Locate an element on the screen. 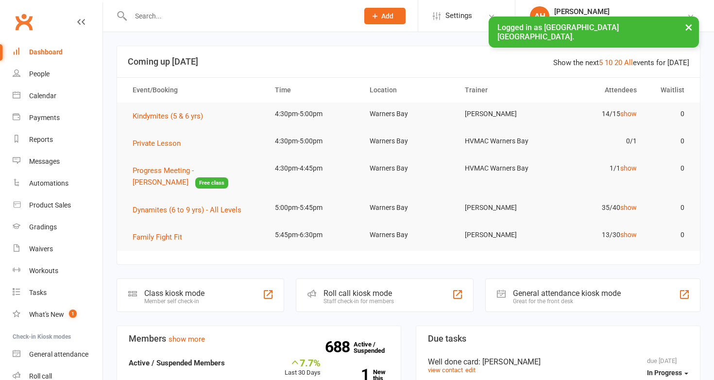 The height and width of the screenshot is (380, 714). a: All is located at coordinates (629, 63).